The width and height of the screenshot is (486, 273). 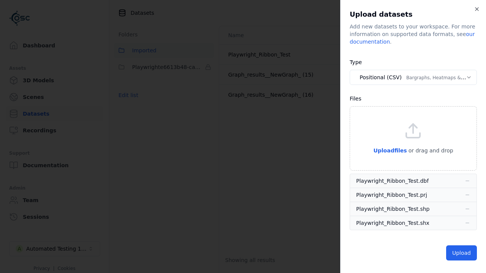 What do you see at coordinates (356, 62) in the screenshot?
I see `label: Type` at bounding box center [356, 62].